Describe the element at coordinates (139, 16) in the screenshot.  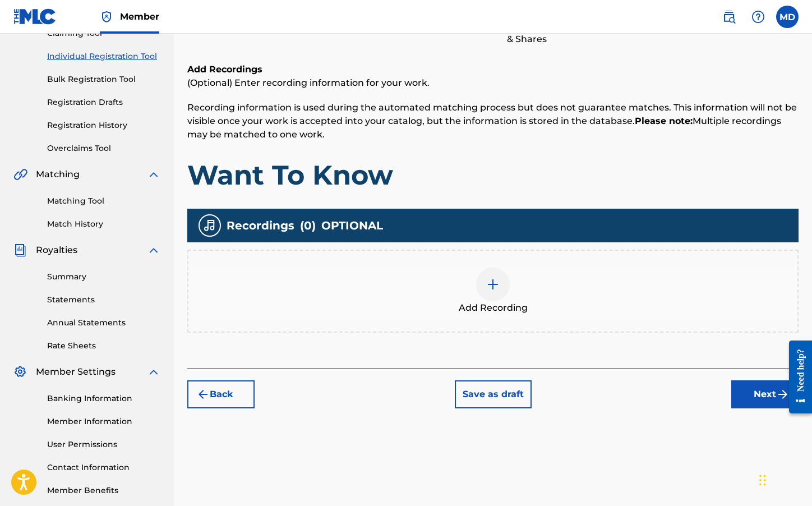
I see `span: Member` at that location.